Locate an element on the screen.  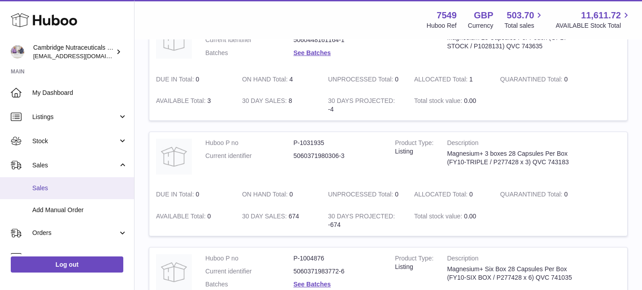
span: Orders is located at coordinates (75, 233).